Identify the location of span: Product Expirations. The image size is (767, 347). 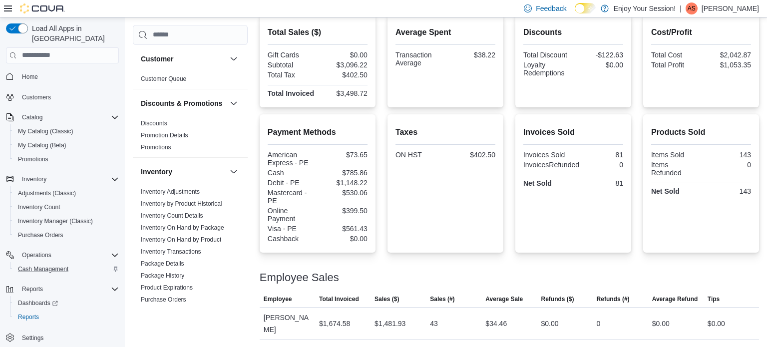
(167, 288).